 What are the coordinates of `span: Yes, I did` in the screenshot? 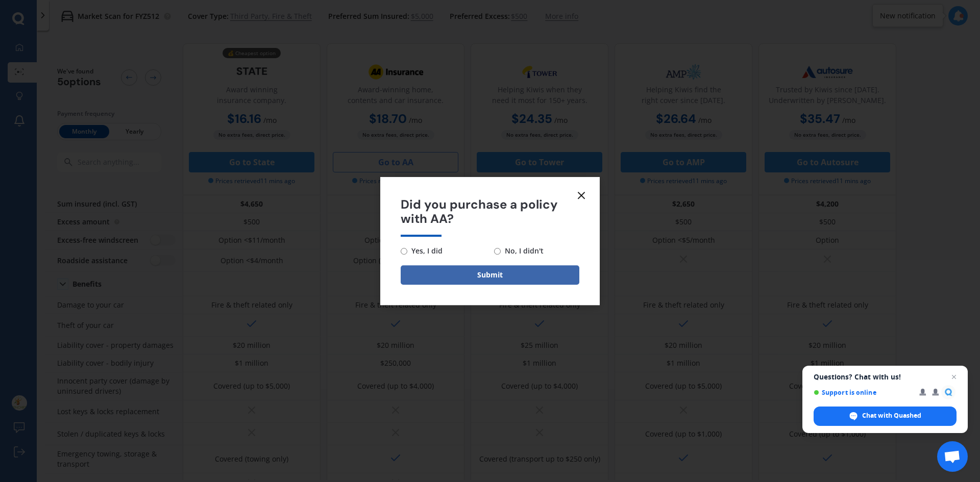 It's located at (424, 251).